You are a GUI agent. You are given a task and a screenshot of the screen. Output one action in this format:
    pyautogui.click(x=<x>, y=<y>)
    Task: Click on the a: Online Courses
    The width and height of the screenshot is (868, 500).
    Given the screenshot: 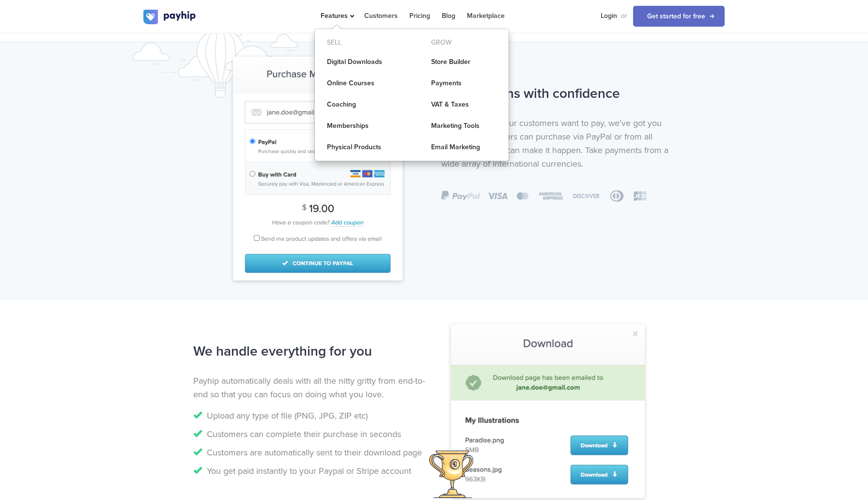 What is the action you would take?
    pyautogui.click(x=360, y=83)
    